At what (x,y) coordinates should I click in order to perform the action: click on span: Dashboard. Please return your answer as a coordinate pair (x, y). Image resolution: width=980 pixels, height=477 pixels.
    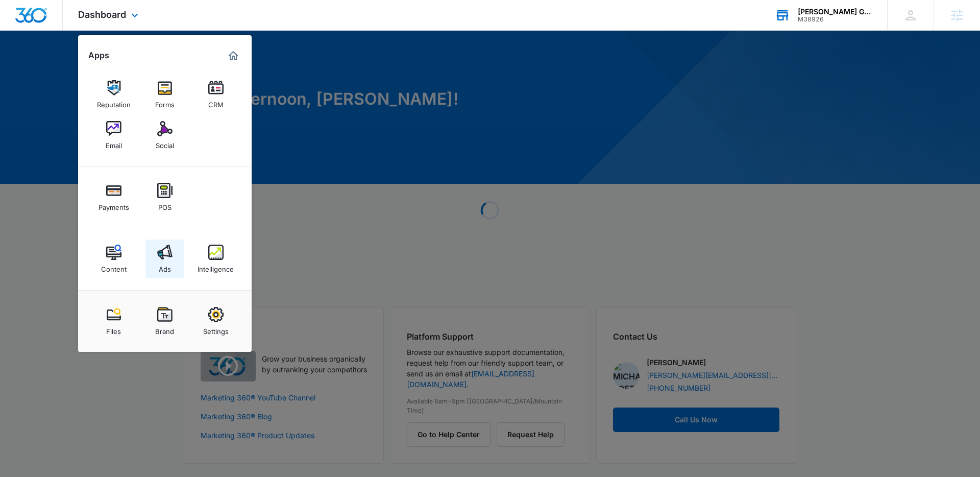
    Looking at the image, I should click on (102, 15).